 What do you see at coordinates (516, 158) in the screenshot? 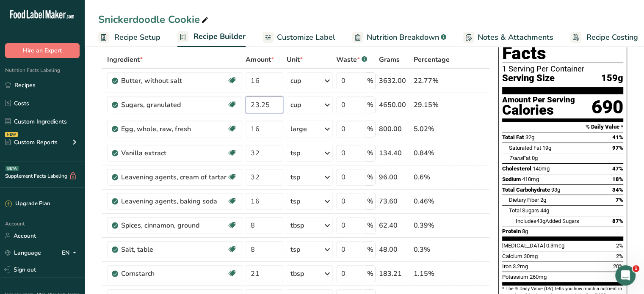
I see `i: Trans` at bounding box center [516, 158].